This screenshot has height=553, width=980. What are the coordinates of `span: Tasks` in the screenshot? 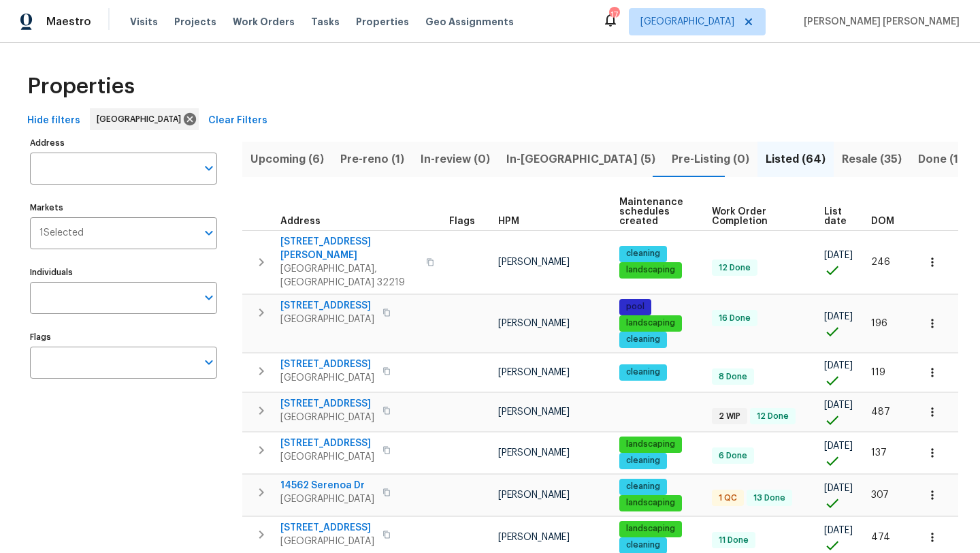 It's located at (325, 22).